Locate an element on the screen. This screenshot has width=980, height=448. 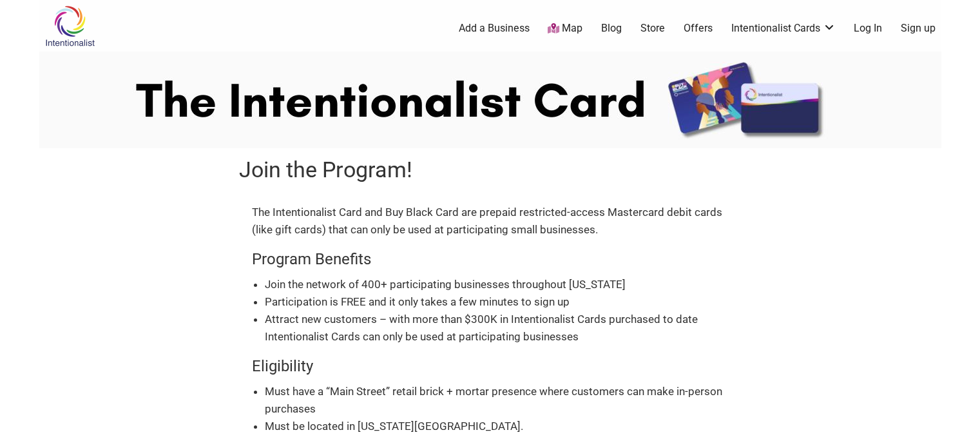
a: Log In is located at coordinates (868, 28).